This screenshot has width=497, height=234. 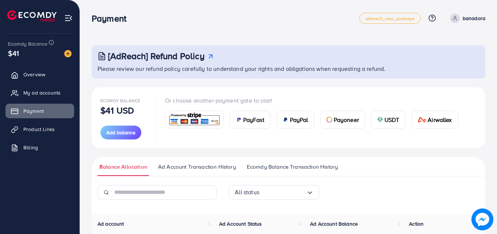 What do you see at coordinates (40, 129) in the screenshot?
I see `a: Product Links` at bounding box center [40, 129].